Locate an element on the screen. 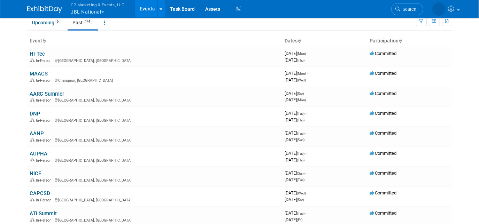 The height and width of the screenshot is (224, 479). a: NICE is located at coordinates (36, 174).